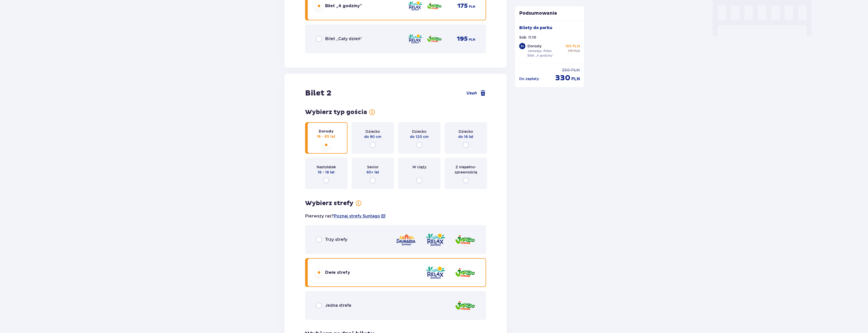 The image size is (868, 333). I want to click on span: Z niepełno­sprawnością, so click(466, 169).